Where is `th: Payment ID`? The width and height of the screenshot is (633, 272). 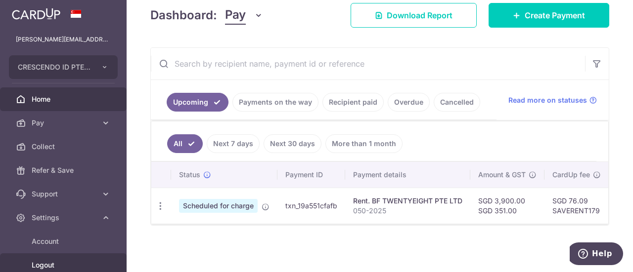 th: Payment ID is located at coordinates (311, 175).